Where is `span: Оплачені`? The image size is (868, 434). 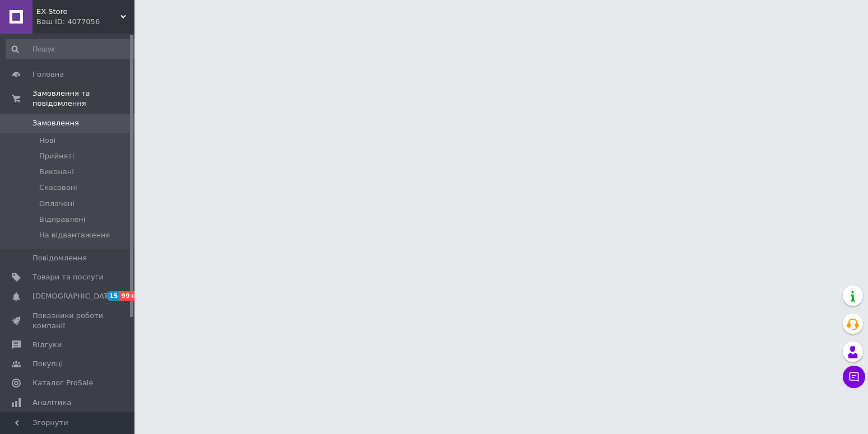
span: Оплачені is located at coordinates (57, 204).